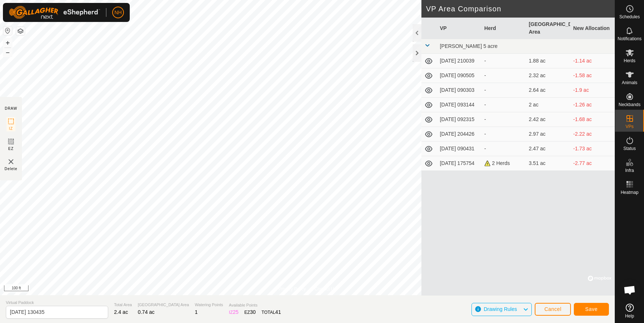 Image resolution: width=644 pixels, height=323 pixels. What do you see at coordinates (592, 163) in the screenshot?
I see `td: -2.77 ac` at bounding box center [592, 163].